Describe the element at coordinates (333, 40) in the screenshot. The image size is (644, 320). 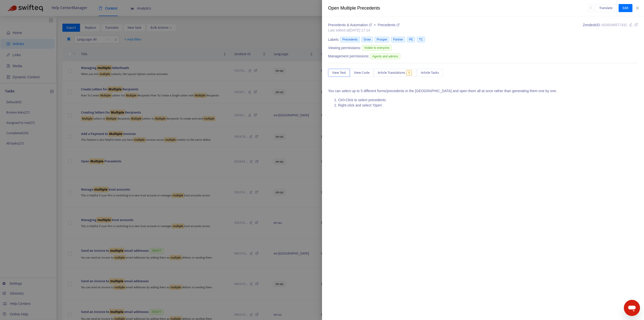
I see `span: Labels:` at that location.